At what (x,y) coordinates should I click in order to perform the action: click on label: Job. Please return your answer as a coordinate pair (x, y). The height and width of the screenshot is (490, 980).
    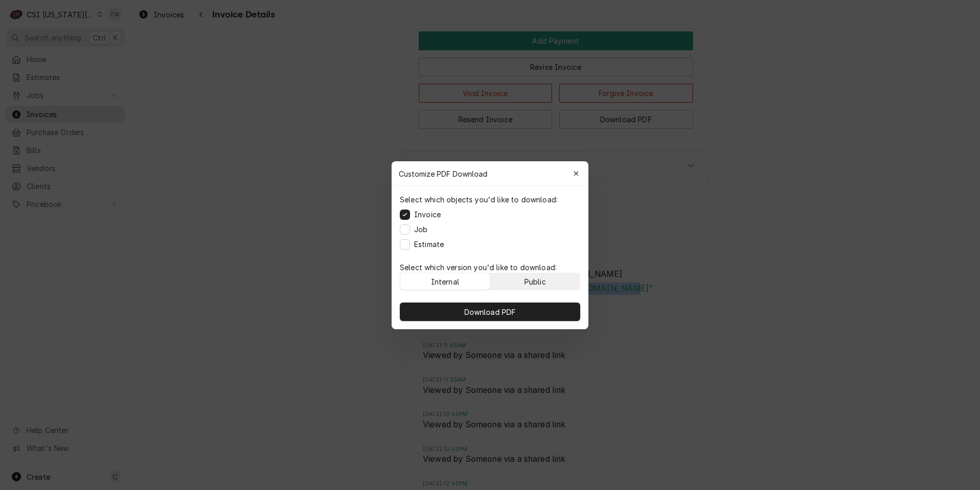
    Looking at the image, I should click on (421, 229).